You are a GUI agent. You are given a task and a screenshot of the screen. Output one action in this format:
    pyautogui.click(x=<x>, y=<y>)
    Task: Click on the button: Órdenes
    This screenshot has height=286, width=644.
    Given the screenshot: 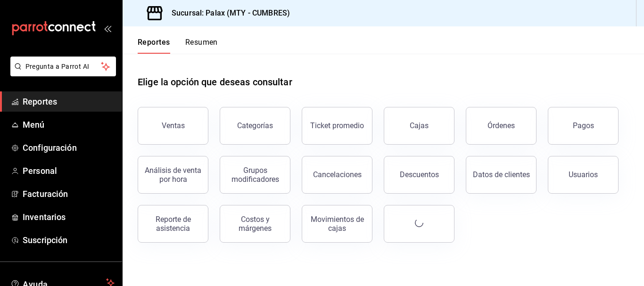 What is the action you would take?
    pyautogui.click(x=501, y=126)
    